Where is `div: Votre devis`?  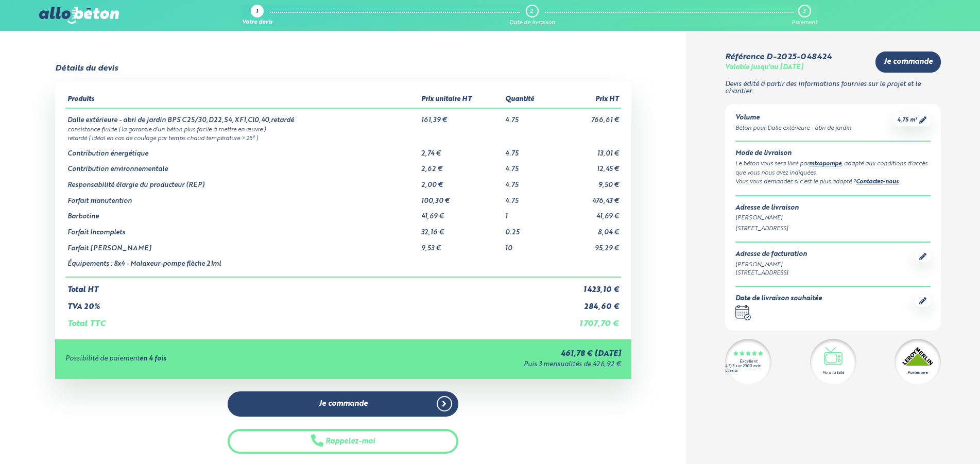 div: Votre devis is located at coordinates (257, 22).